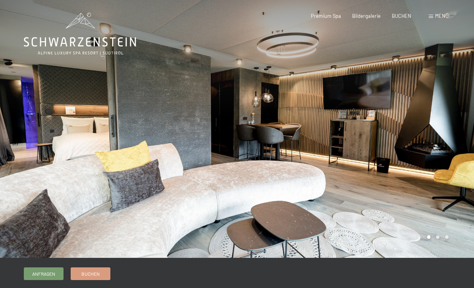  I want to click on a: Buchen, so click(91, 274).